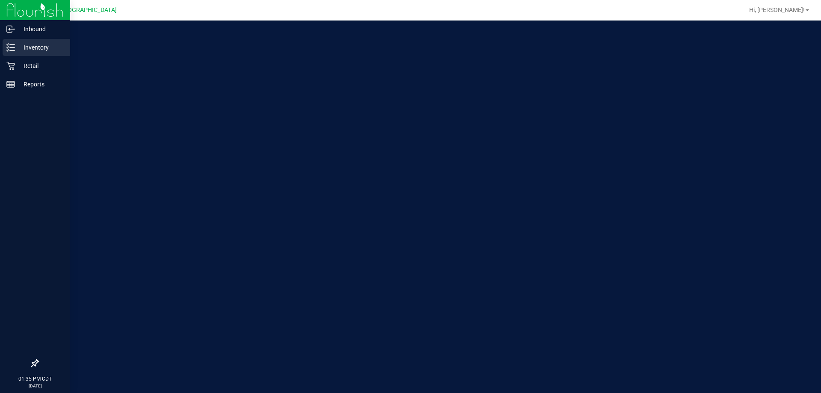  I want to click on p: Inbound, so click(41, 29).